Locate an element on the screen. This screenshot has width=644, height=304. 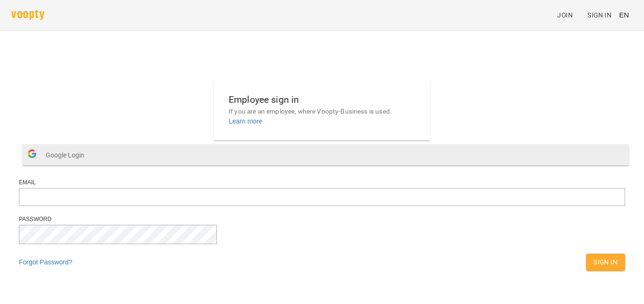
a: Learn more is located at coordinates (246, 121).